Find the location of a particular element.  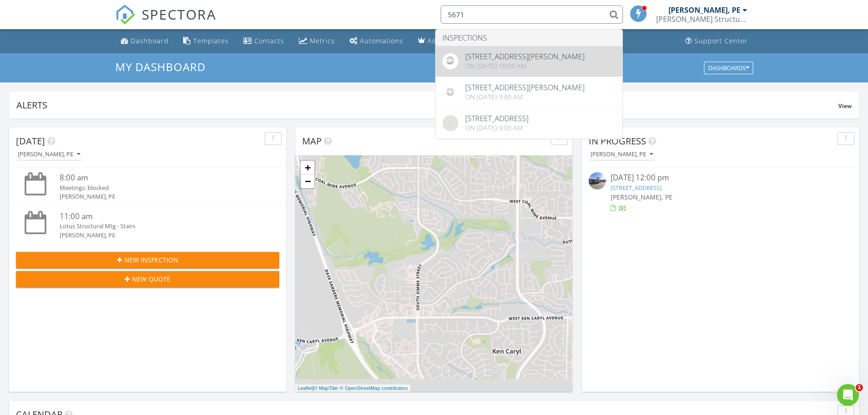

div: 8:00 am is located at coordinates (159, 178).